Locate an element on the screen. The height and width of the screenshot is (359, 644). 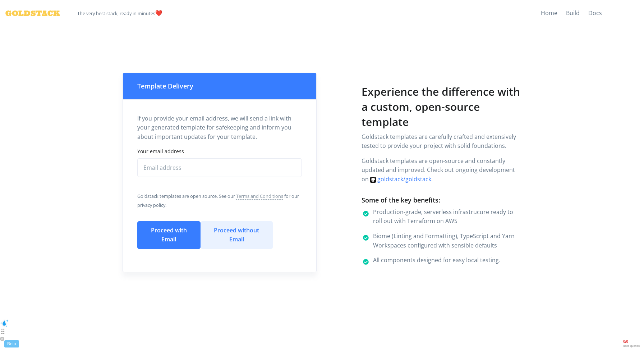
button: Proceed with Email is located at coordinates (169, 235).